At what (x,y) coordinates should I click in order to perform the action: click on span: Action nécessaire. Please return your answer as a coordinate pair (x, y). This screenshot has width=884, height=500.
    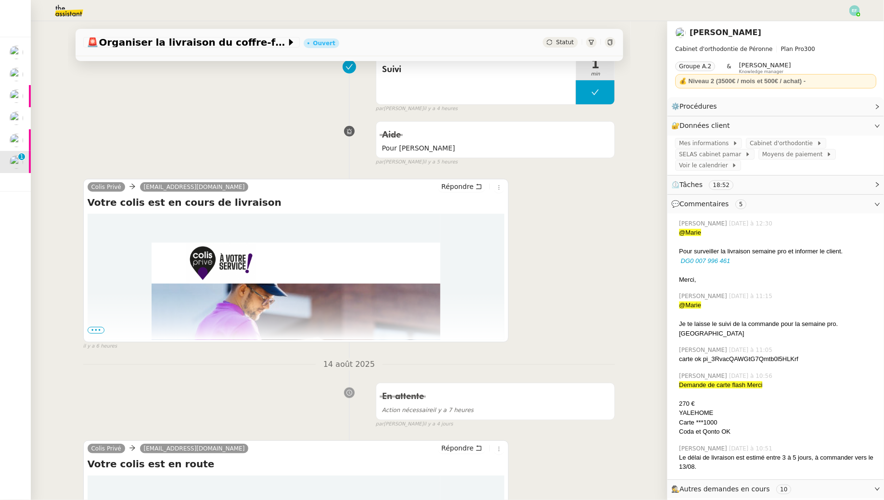
    Looking at the image, I should click on (408, 410).